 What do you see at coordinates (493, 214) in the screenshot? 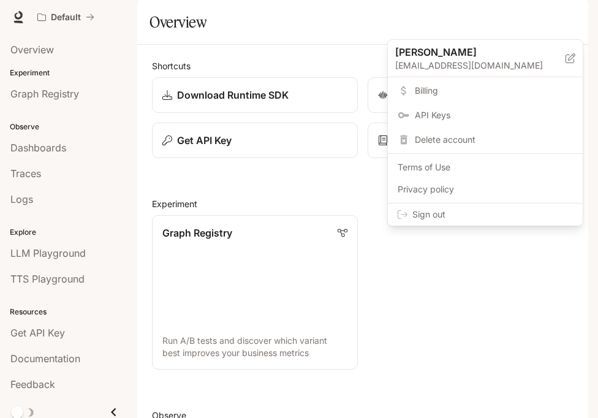
I see `span: Sign out` at bounding box center [493, 214].